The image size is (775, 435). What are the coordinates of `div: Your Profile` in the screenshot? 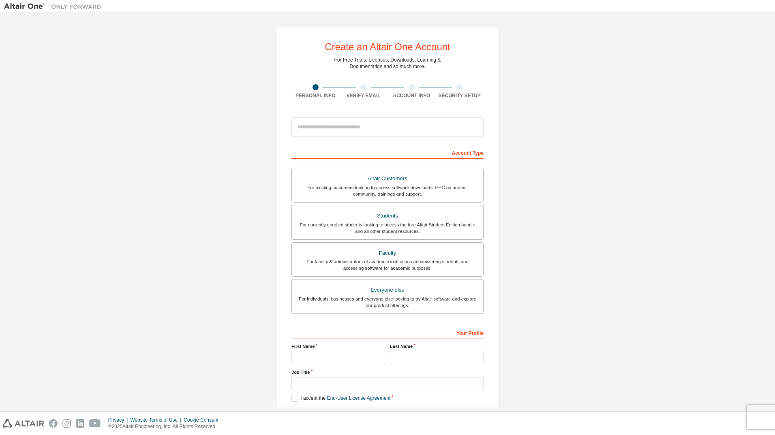 It's located at (387, 333).